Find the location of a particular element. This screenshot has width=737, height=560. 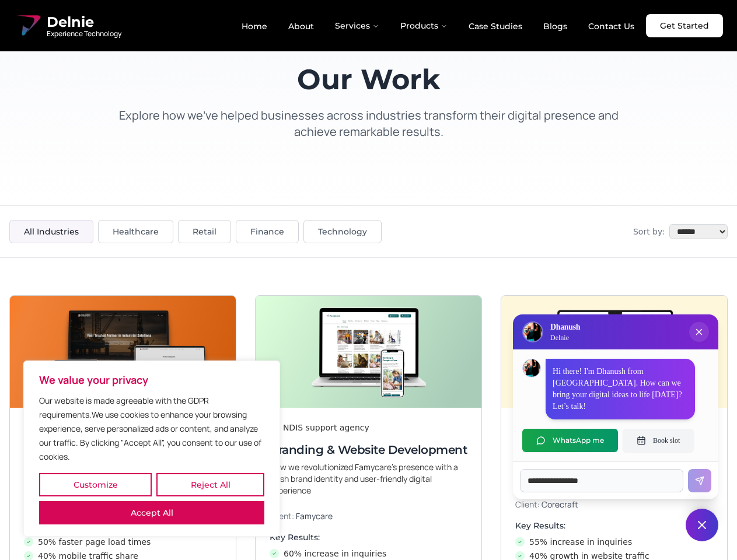

button: Reject All is located at coordinates (210, 485).